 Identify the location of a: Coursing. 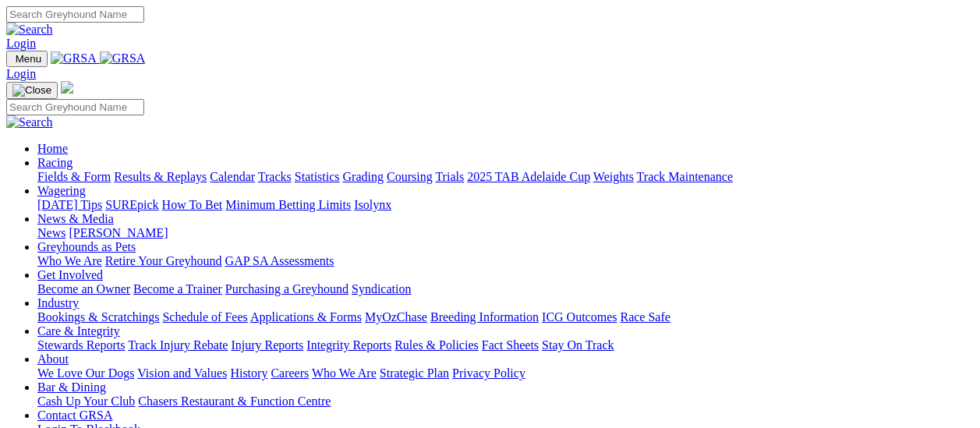
(409, 176).